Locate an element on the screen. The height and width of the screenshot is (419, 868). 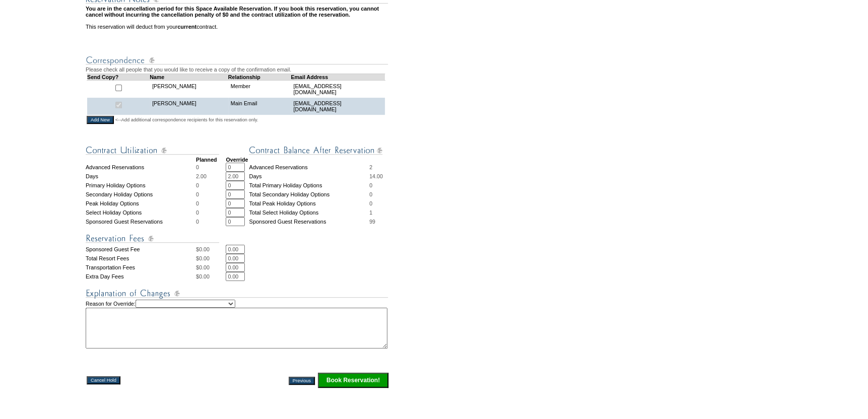
img: Explanation of Changes is located at coordinates (237, 293).